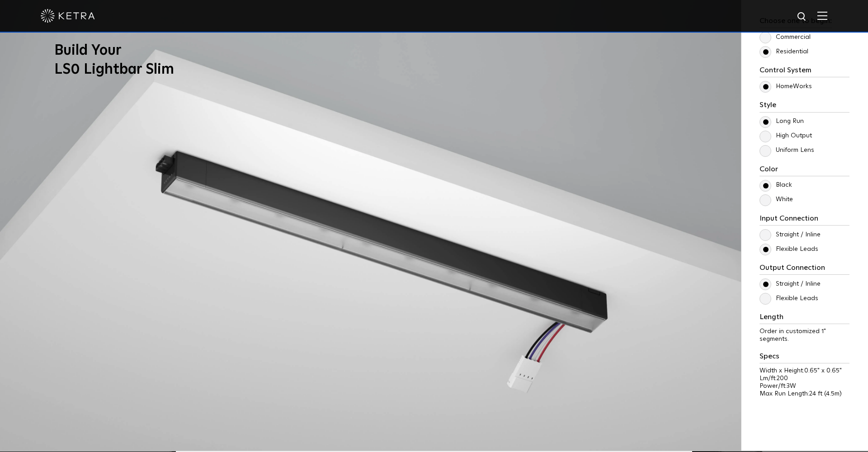 This screenshot has height=452, width=868. Describe the element at coordinates (804, 269) in the screenshot. I see `h3: Output Connection` at that location.